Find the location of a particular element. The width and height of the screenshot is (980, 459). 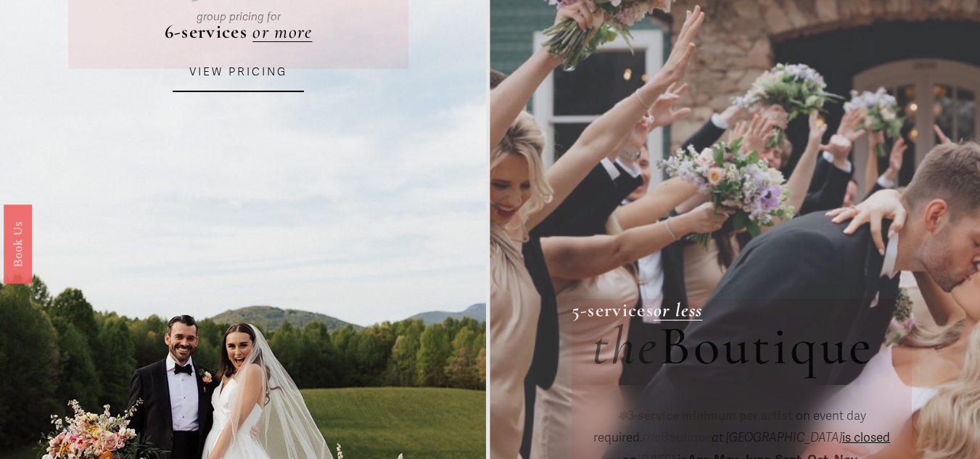

a: VIEW PRICING is located at coordinates (238, 72).